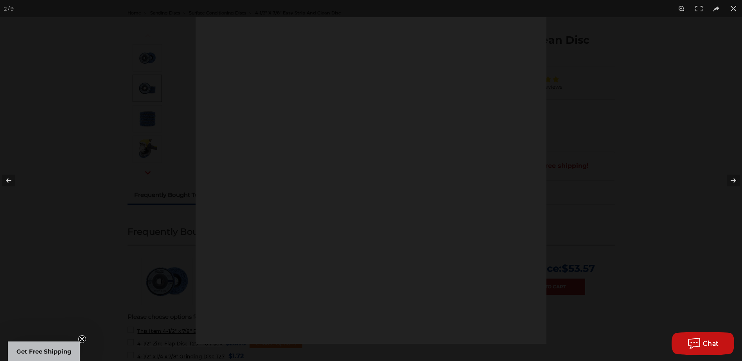  Describe the element at coordinates (44, 351) in the screenshot. I see `div: Get Free ShippingClose teaser` at that location.